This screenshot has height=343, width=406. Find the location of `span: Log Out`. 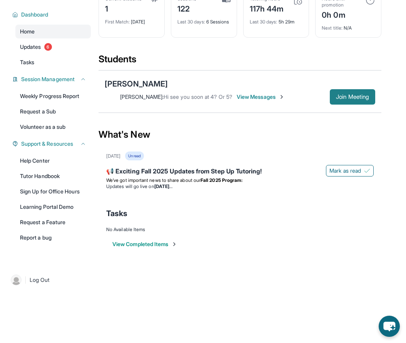

span: Log Out is located at coordinates (40, 280).